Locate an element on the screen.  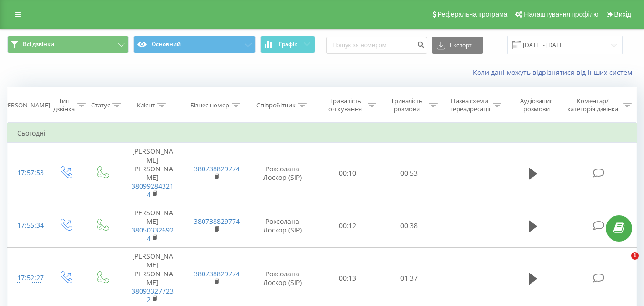
a: 380933277232 is located at coordinates (153, 295).